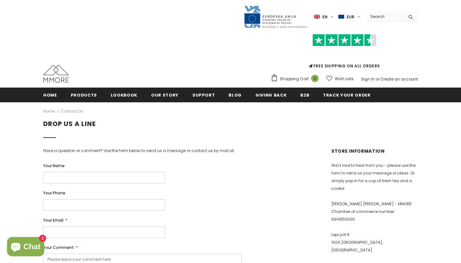 The height and width of the screenshot is (263, 461). I want to click on img: Trust Pilot Stars, so click(345, 40).